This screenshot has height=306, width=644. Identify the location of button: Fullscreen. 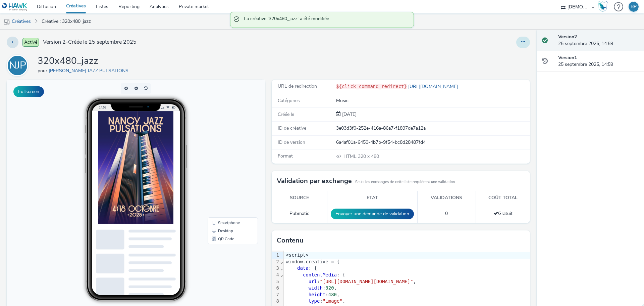
(29, 92).